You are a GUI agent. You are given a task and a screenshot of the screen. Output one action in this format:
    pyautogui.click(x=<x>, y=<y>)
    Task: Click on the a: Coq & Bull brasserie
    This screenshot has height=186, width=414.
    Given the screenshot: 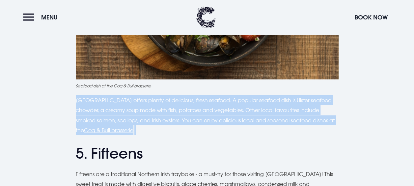 What is the action you would take?
    pyautogui.click(x=109, y=130)
    